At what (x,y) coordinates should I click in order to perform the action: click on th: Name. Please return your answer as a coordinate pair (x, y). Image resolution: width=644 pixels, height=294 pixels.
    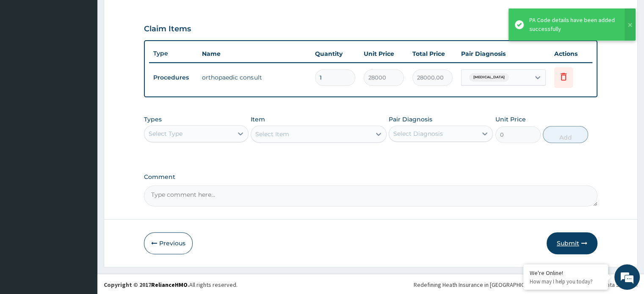
    Looking at the image, I should click on (254, 54).